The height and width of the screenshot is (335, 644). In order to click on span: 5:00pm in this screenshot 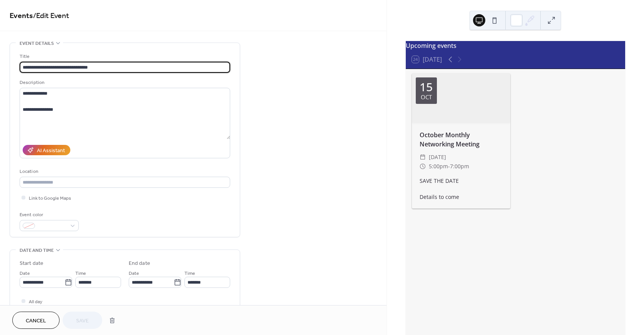, I will do `click(438, 167)`.